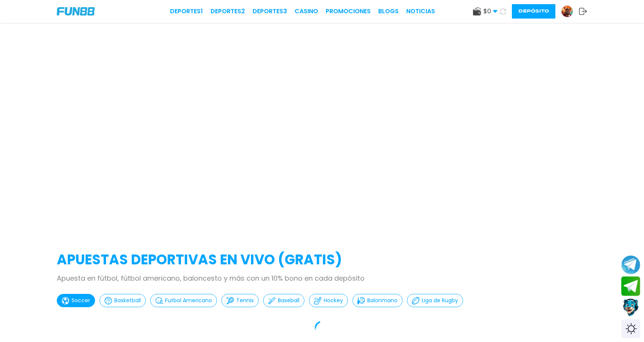  I want to click on a: Promociones, so click(348, 11).